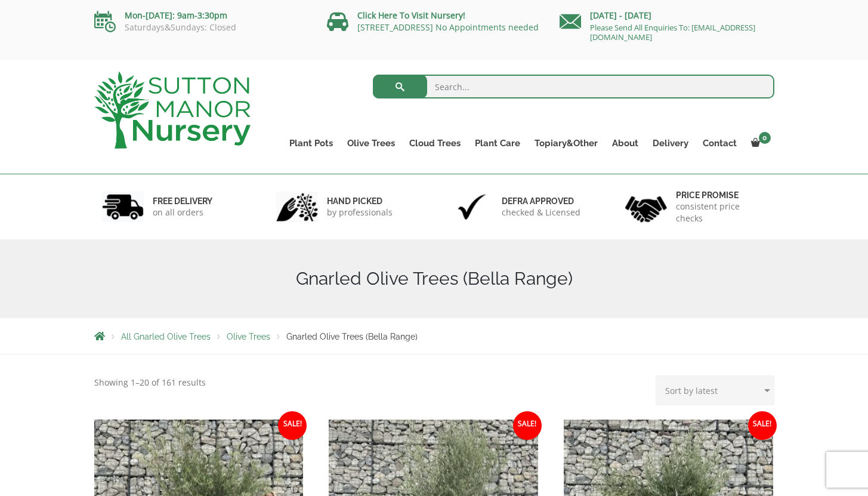 The width and height of the screenshot is (868, 496). Describe the element at coordinates (566, 143) in the screenshot. I see `a: Topiary&Other` at that location.